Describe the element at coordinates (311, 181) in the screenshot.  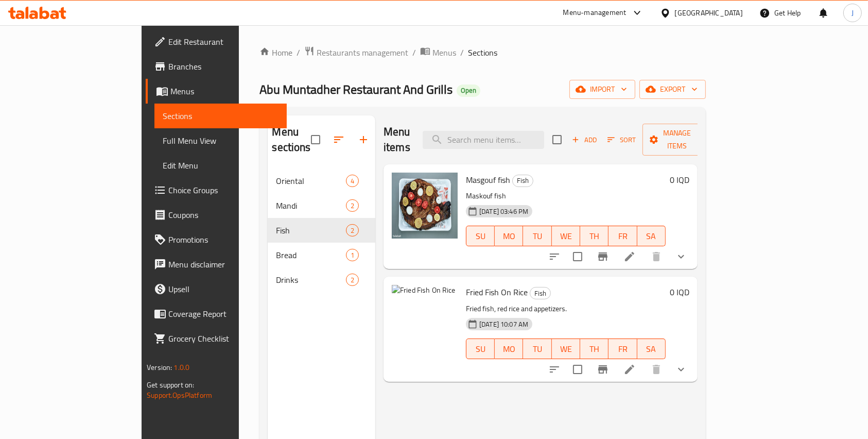
I see `span: Oriental` at that location.